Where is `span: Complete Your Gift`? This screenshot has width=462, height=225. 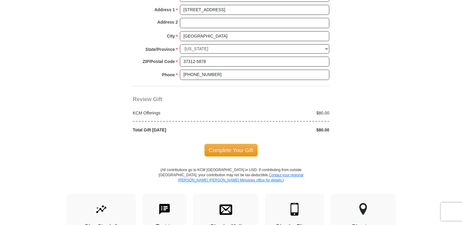 span: Complete Your Gift is located at coordinates (231, 150).